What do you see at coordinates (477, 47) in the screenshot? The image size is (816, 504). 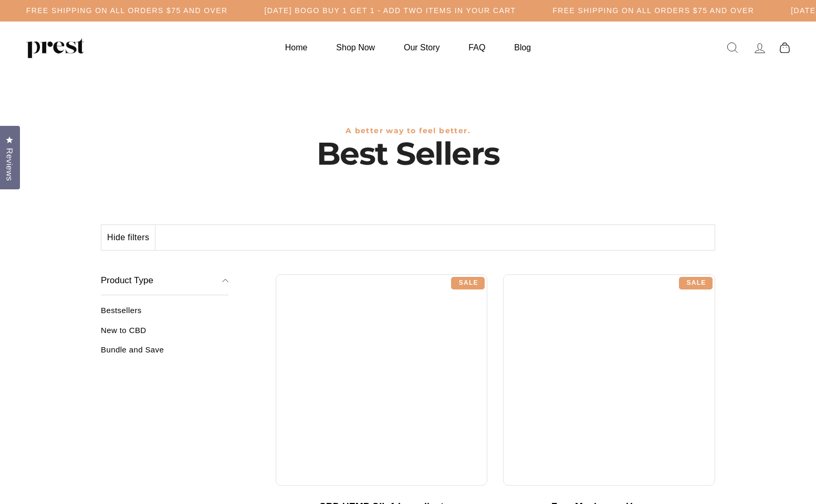 I see `a: FAQ` at bounding box center [477, 47].